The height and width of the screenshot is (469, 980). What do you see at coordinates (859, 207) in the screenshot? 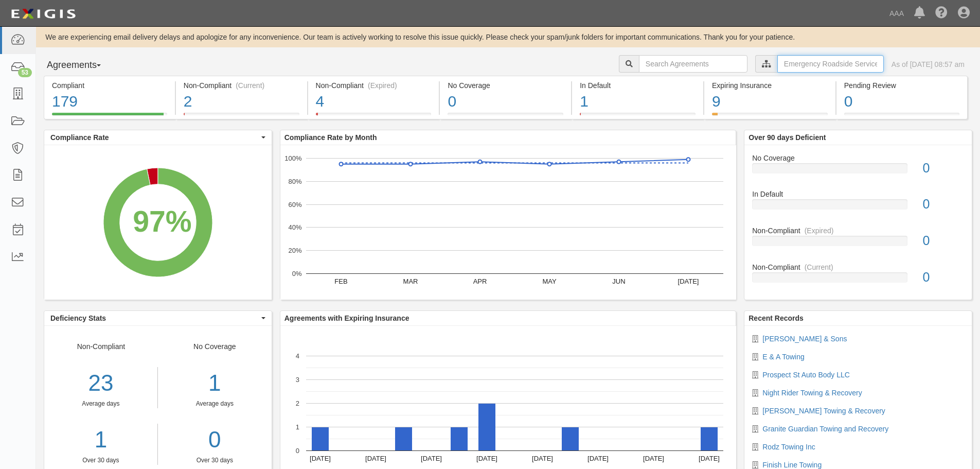
I see `a: In Default0` at bounding box center [859, 207].